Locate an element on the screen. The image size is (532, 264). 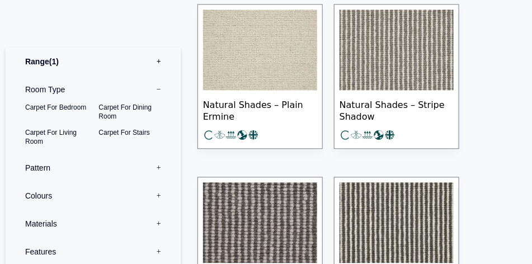
img: Plain soft cream is located at coordinates (260, 50).